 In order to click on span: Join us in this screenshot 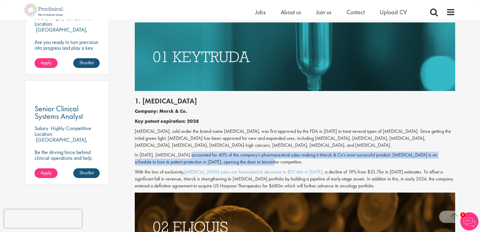, I will do `click(324, 12)`.